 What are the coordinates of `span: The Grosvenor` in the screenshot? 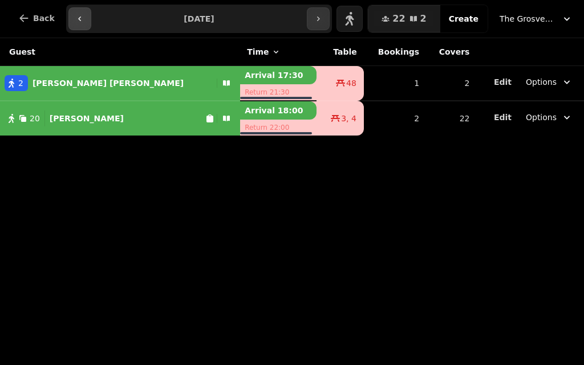 It's located at (528, 19).